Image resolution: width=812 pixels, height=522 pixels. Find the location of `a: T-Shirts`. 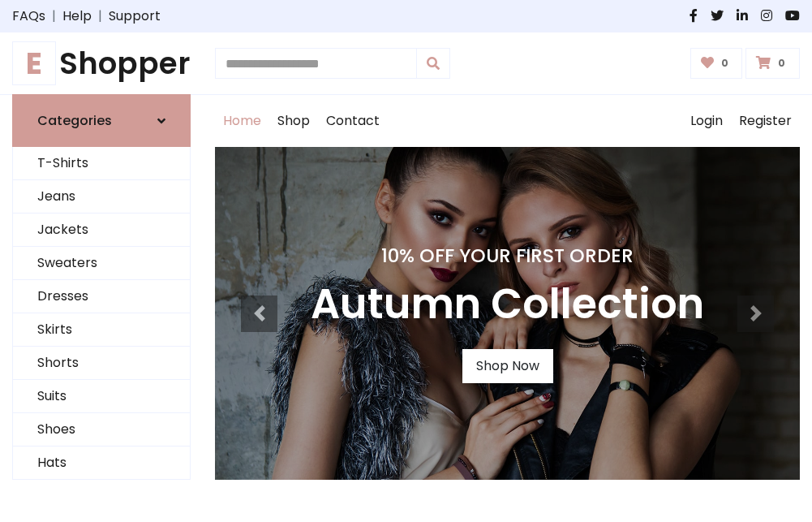

a: T-Shirts is located at coordinates (102, 163).